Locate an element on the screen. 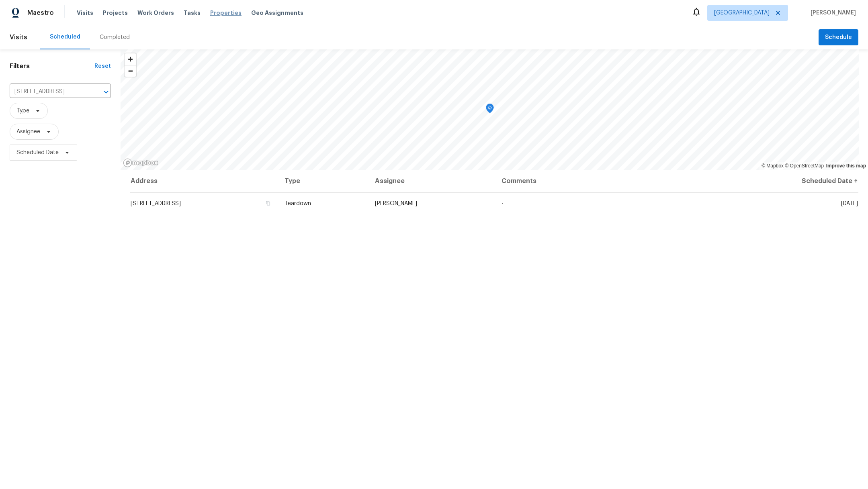 The image size is (868, 489). a: Mapbox homepage is located at coordinates (141, 163).